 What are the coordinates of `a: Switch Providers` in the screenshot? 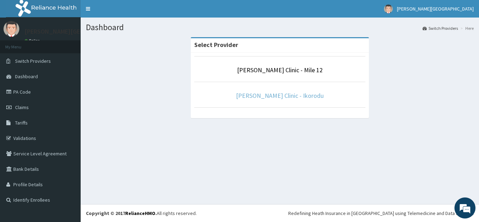 It's located at (440, 28).